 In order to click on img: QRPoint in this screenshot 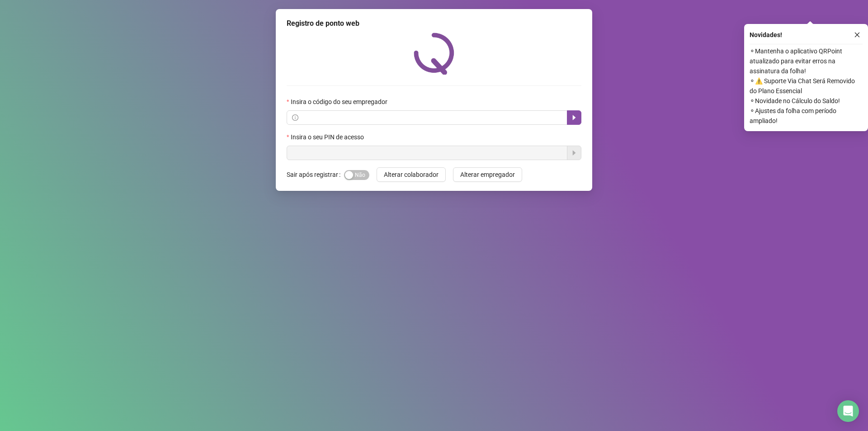, I will do `click(434, 54)`.